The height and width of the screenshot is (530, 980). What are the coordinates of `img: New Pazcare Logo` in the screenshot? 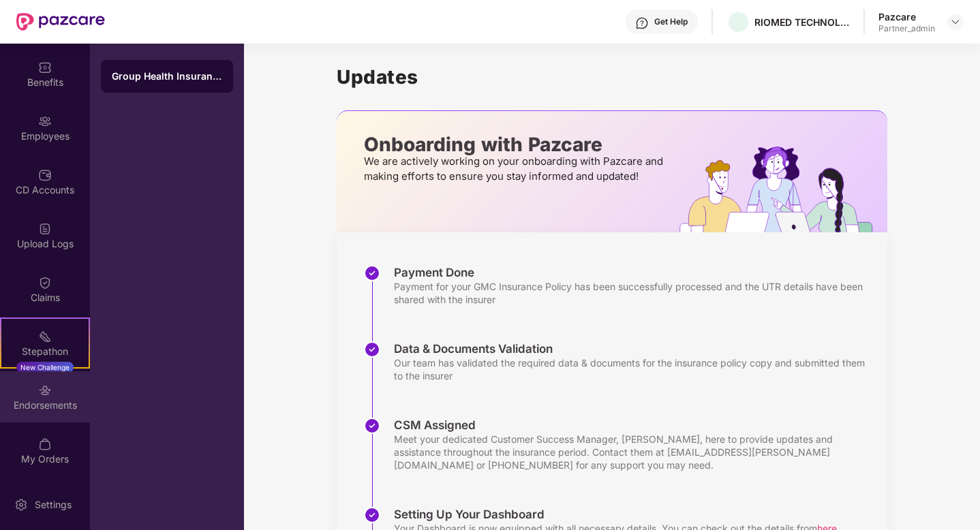 It's located at (61, 22).